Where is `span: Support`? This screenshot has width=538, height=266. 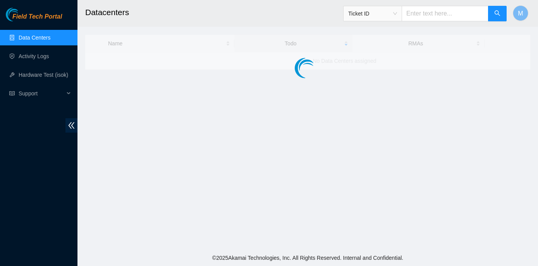 span: Support is located at coordinates (41, 93).